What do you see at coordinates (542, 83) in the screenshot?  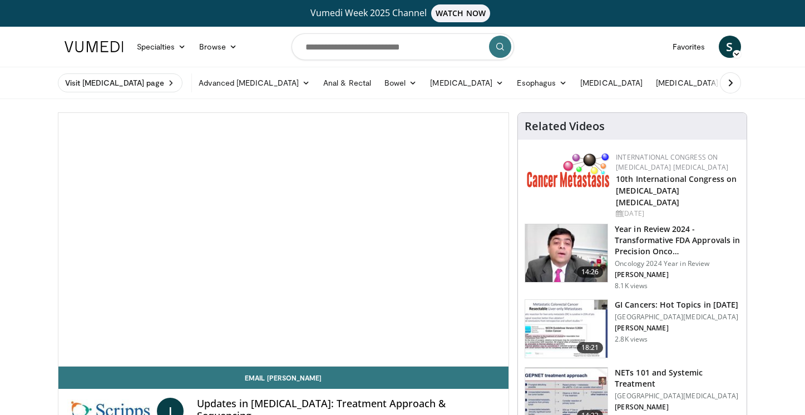 I see `a: Esophagus` at bounding box center [542, 83].